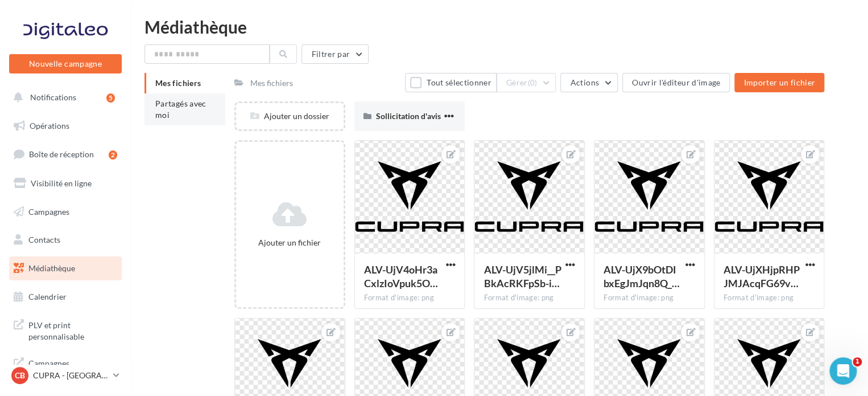 Image resolution: width=868 pixels, height=396 pixels. I want to click on a: Médiathèque, so click(65, 268).